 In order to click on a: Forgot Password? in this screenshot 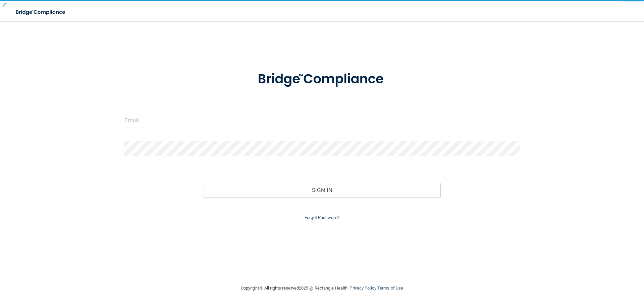, I will do `click(322, 217)`.